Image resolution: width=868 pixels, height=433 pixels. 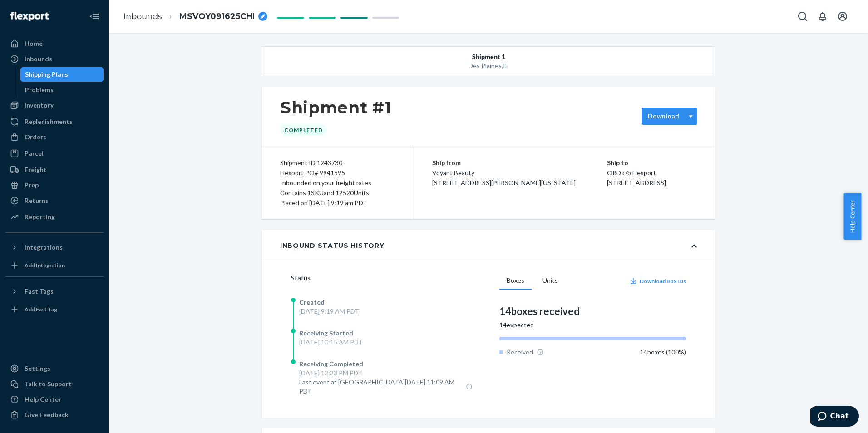 What do you see at coordinates (519, 163) in the screenshot?
I see `p: Ship from` at bounding box center [519, 163].